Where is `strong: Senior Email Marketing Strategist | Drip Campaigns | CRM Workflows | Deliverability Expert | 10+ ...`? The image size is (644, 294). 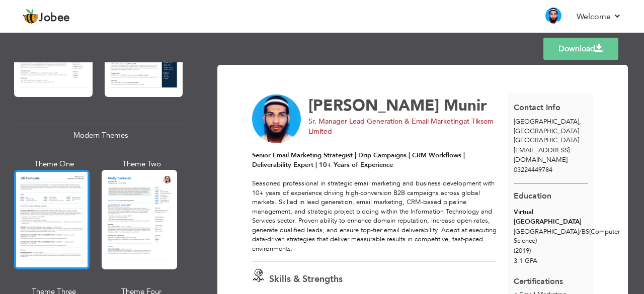
strong: Senior Email Marketing Strategist | Drip Campaigns | CRM Workflows | Deliverability Expert | 10+ ... is located at coordinates (358, 160).